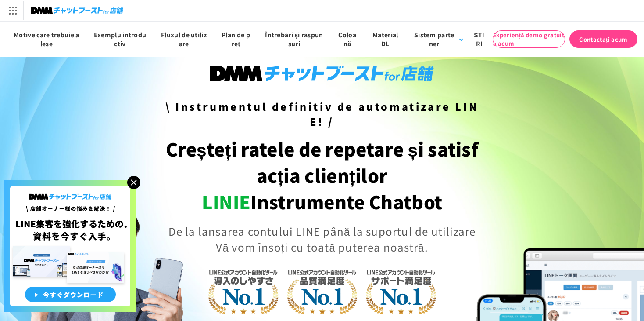 The height and width of the screenshot is (321, 644). I want to click on h1: Creșteți ratele de repetare și satisfacția clienților Instrumente Chatbot, so click(322, 175).